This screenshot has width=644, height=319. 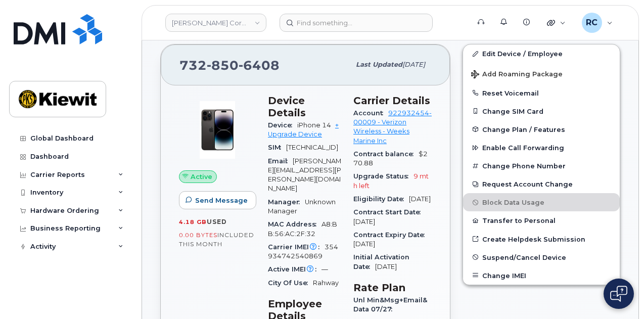 What do you see at coordinates (217, 239) in the screenshot?
I see `span: included this month` at bounding box center [217, 239].